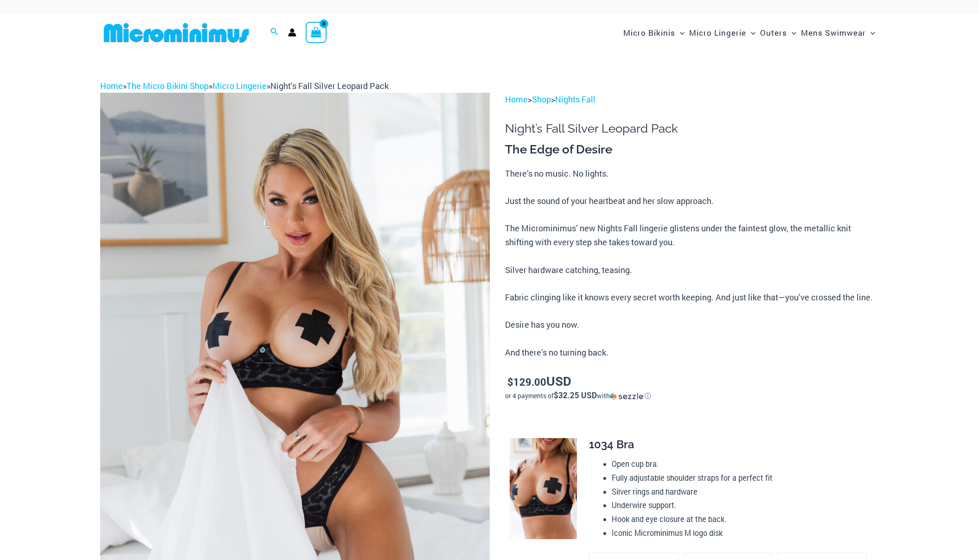 The height and width of the screenshot is (560, 979). What do you see at coordinates (722, 33) in the screenshot?
I see `a: Micro LingerieMenu ToggleMenu Toggle` at bounding box center [722, 33].